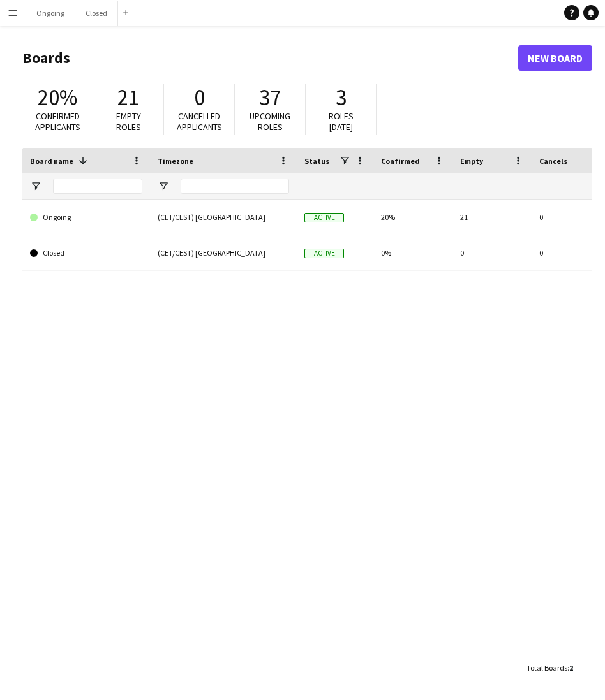 This screenshot has width=605, height=700. What do you see at coordinates (199, 121) in the screenshot?
I see `span: Cancelled applicants` at bounding box center [199, 121].